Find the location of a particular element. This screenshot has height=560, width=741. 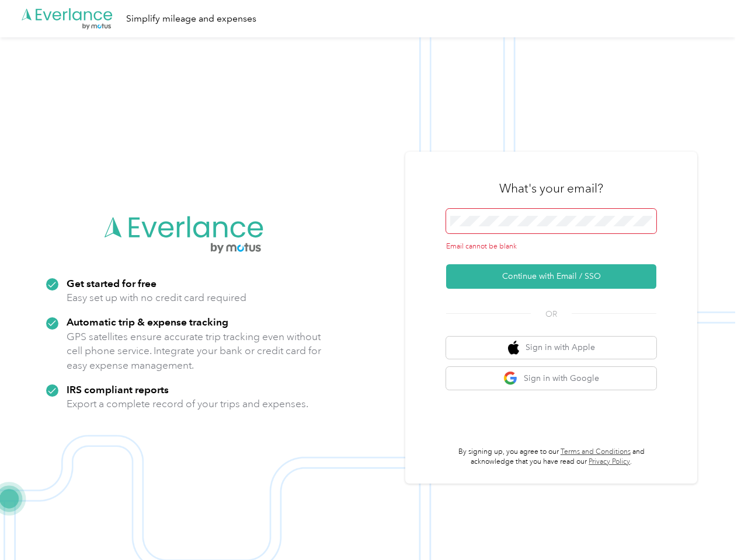

a: Terms and Conditions is located at coordinates (596, 452).